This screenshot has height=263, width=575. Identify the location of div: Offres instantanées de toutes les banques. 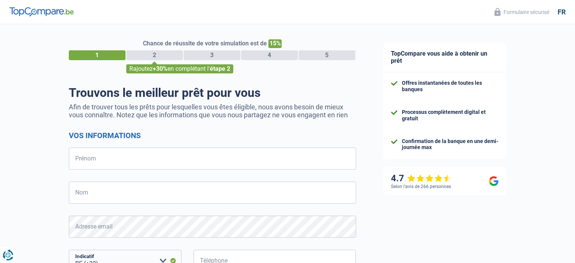
(450, 86).